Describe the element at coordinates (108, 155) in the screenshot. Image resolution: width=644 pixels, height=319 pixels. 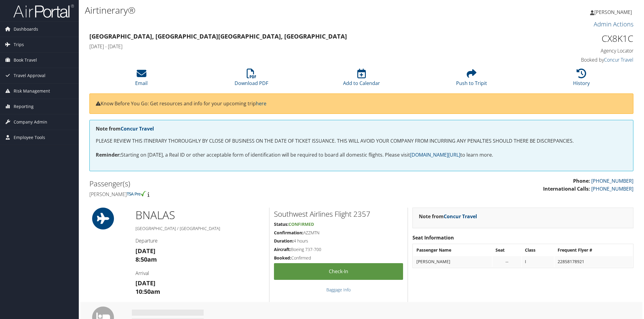
I see `strong: Reminder:` at that location.